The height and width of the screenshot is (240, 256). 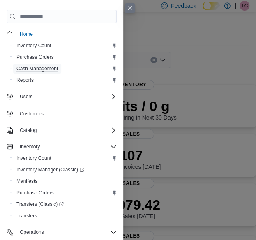 What do you see at coordinates (65, 215) in the screenshot?
I see `button: Transfers` at bounding box center [65, 215].